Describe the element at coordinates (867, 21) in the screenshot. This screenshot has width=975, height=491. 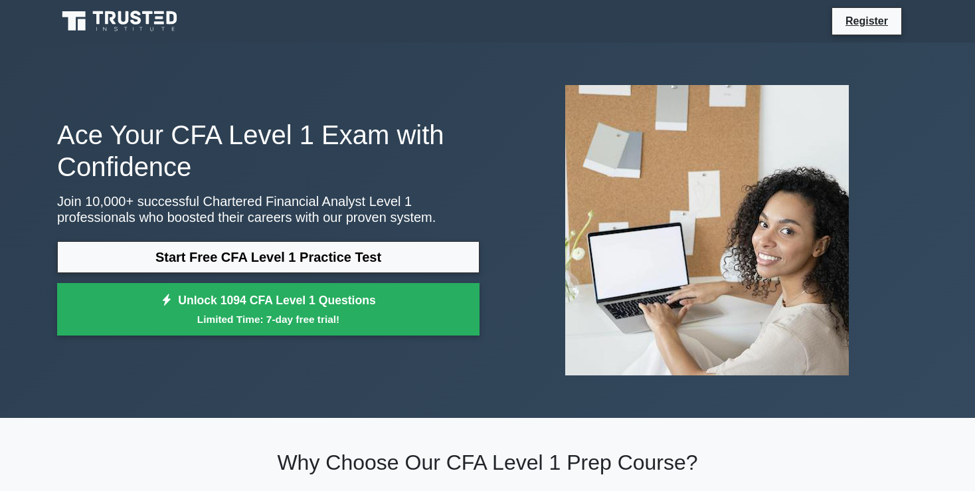
I see `a: Register` at that location.